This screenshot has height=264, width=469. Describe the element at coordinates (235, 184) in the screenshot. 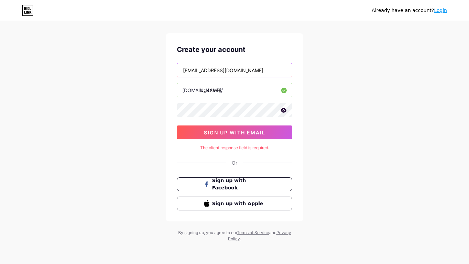

I see `button: Sign up with Facebook` at that location.